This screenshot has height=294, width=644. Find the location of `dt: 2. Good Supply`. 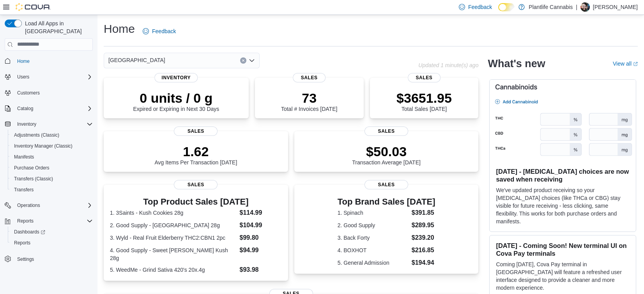

dt: 2. Good Supply is located at coordinates (373, 225).